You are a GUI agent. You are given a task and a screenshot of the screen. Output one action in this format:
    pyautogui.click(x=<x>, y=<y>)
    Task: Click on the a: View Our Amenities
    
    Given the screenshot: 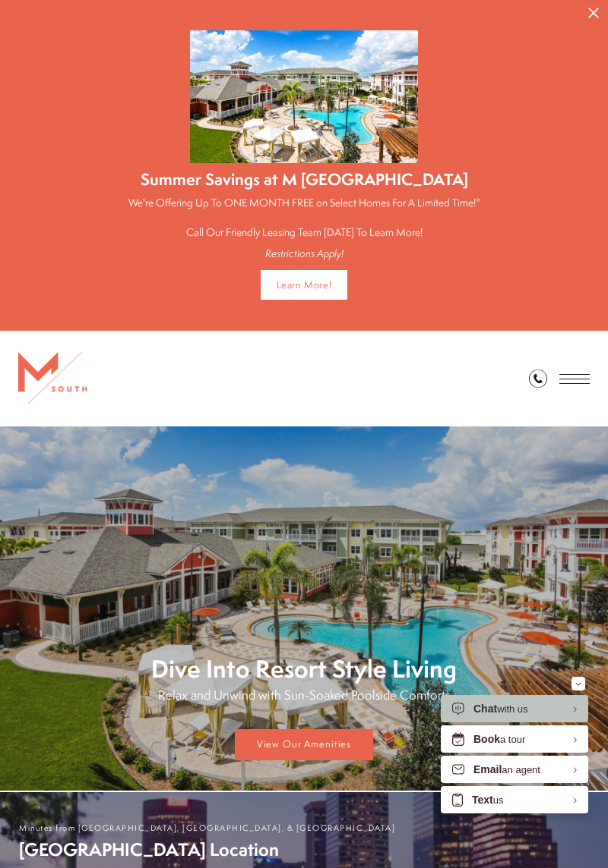 What is the action you would take?
    pyautogui.click(x=304, y=744)
    